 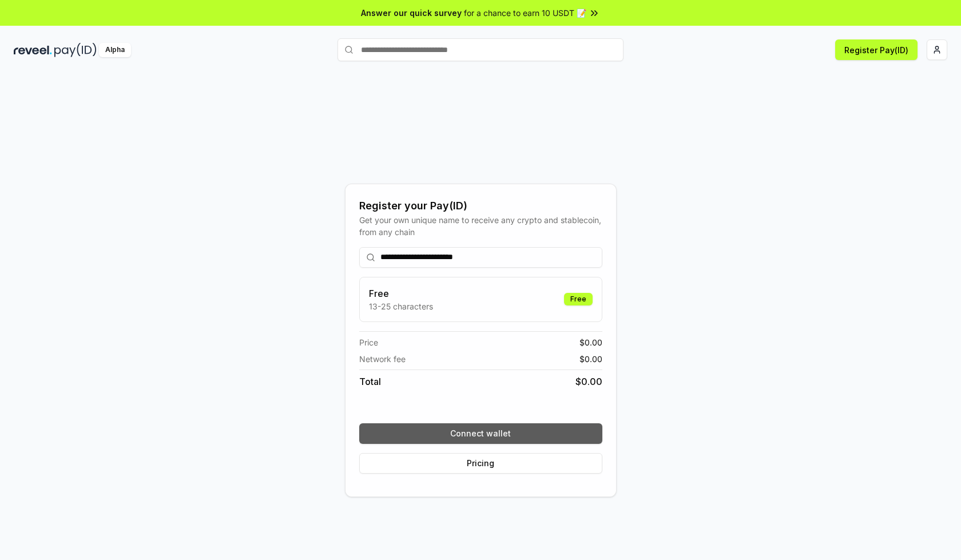 What do you see at coordinates (481, 206) in the screenshot?
I see `div: Register your Pay(ID)` at bounding box center [481, 206].